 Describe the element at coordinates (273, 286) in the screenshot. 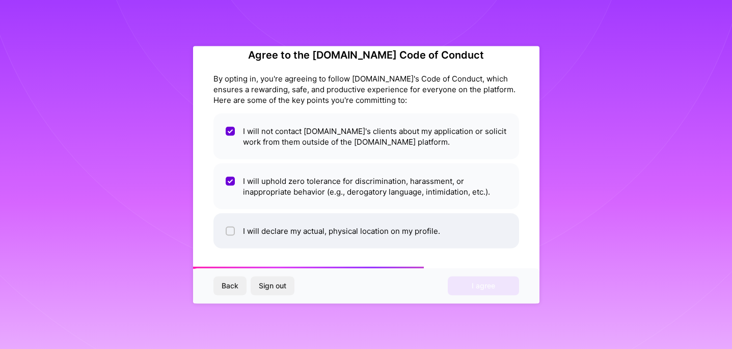

I see `button: Sign out` at that location.